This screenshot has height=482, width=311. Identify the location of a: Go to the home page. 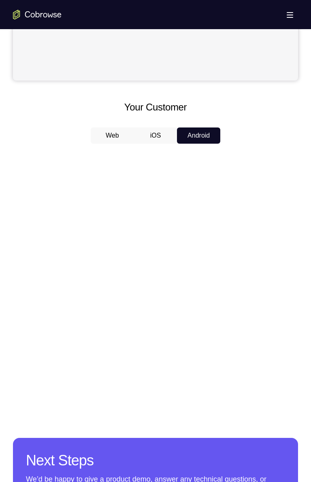
(37, 15).